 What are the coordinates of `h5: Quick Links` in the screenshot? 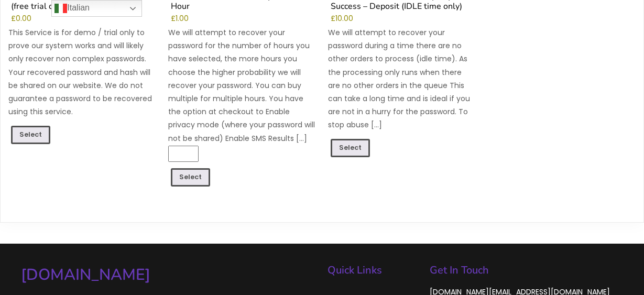 It's located at (373, 271).